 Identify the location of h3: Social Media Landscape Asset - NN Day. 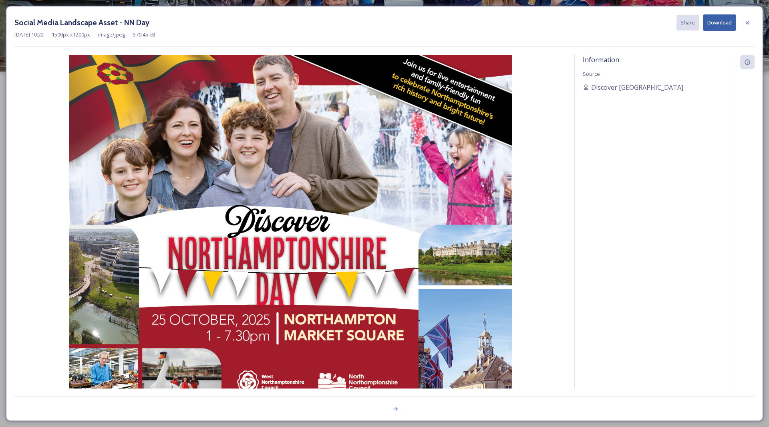
(82, 22).